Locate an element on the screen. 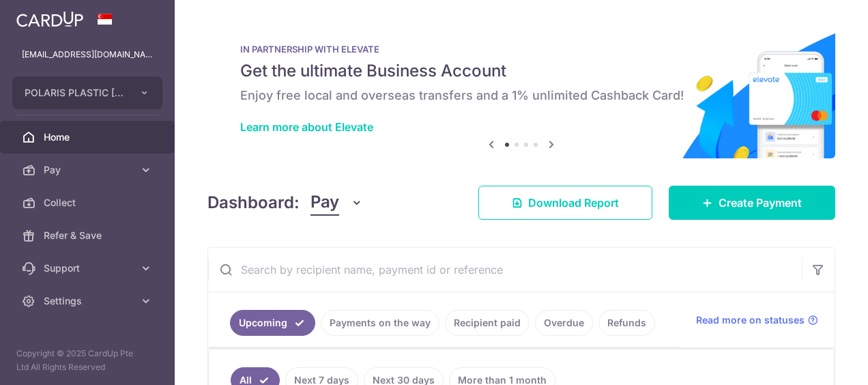 The width and height of the screenshot is (868, 385). h6: Enjoy free local and overseas transfers and a 1% unlimited Cashback Card! is located at coordinates (521, 95).